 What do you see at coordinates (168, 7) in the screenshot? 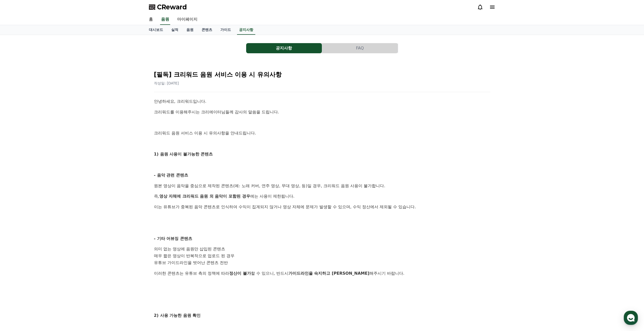
I see `a: CReward` at bounding box center [168, 7].